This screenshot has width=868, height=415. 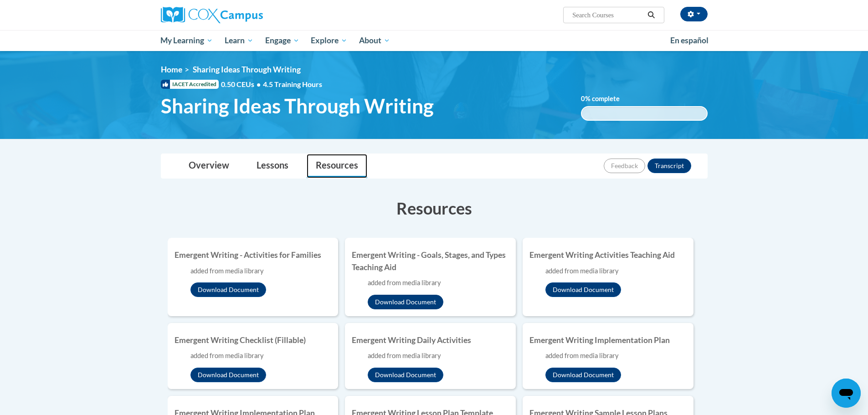 I want to click on button: Account Settings, so click(x=694, y=14).